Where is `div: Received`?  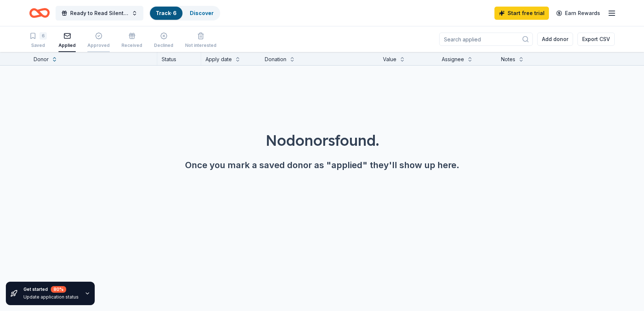
div: Received is located at coordinates (131, 45).